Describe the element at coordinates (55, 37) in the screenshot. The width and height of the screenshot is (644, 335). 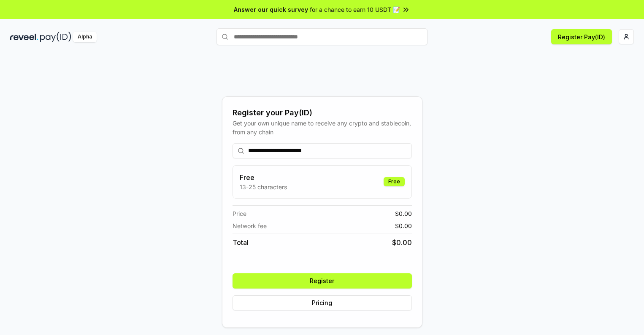
I see `img: pay_id` at that location.